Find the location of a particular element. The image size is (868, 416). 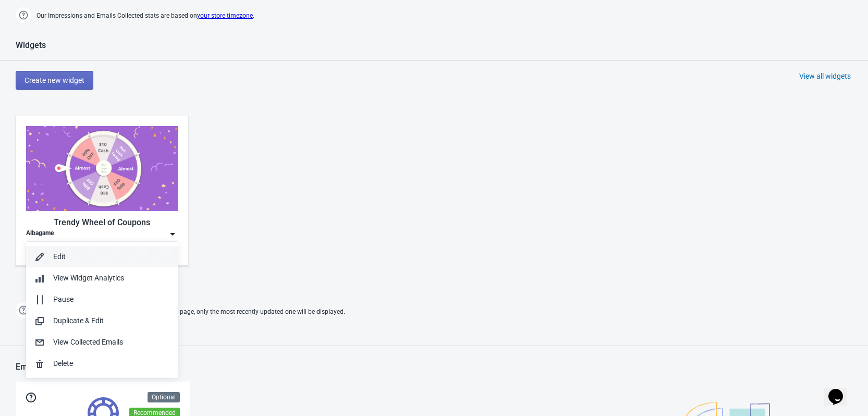

button: Create new widget is located at coordinates (54, 80).